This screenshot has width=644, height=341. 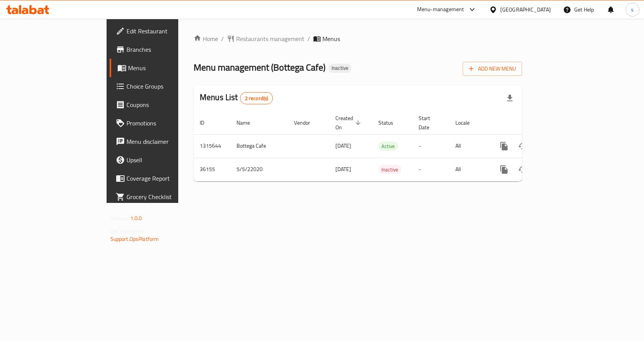 What do you see at coordinates (162, 68) in the screenshot?
I see `a: Menus` at bounding box center [162, 68].